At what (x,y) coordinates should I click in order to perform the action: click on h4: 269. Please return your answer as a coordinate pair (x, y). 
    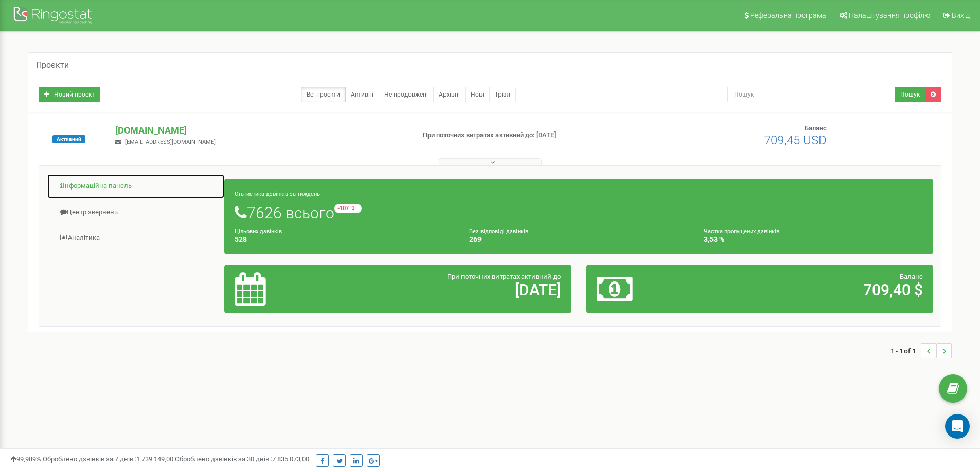
    Looking at the image, I should click on (579, 239).